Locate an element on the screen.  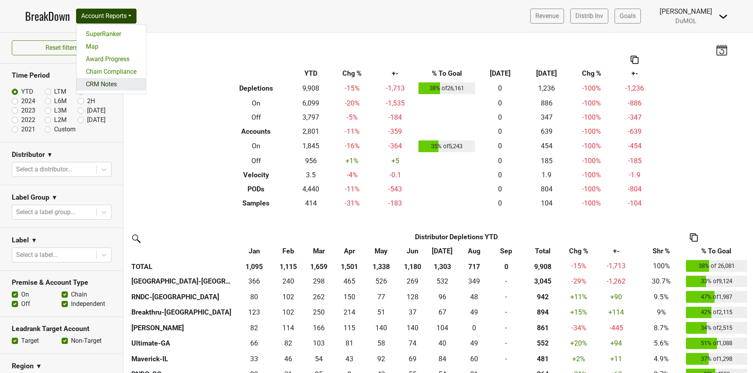
th: 552.180 is located at coordinates (543, 344).